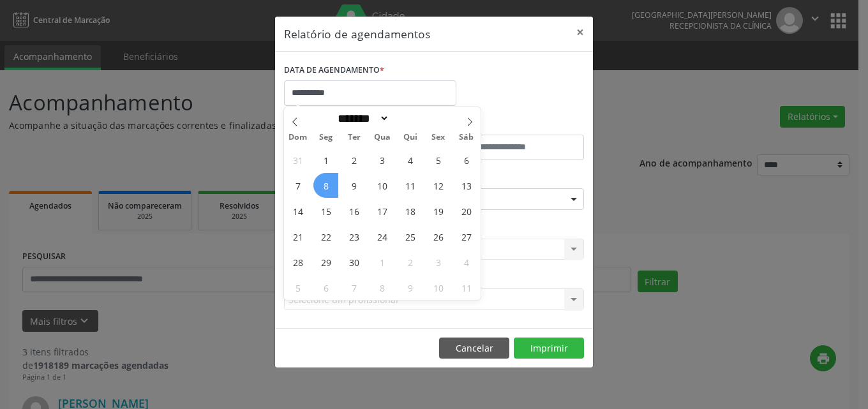 This screenshot has width=868, height=409. I want to click on span: Qui, so click(410, 137).